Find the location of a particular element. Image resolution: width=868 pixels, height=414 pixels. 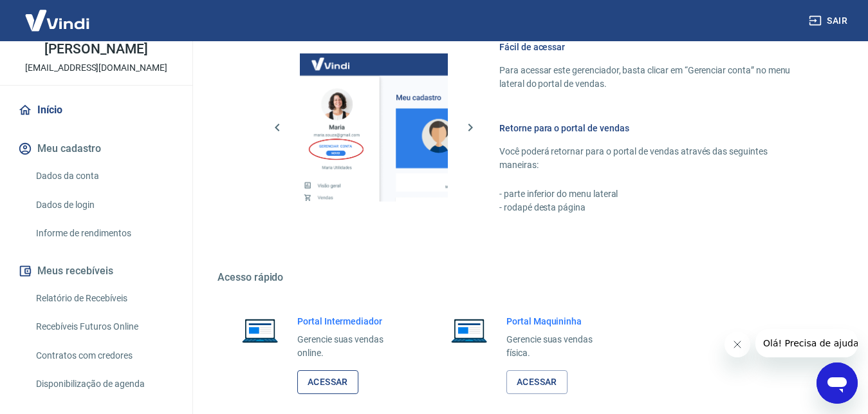

a: Dados da conta is located at coordinates (104, 175).